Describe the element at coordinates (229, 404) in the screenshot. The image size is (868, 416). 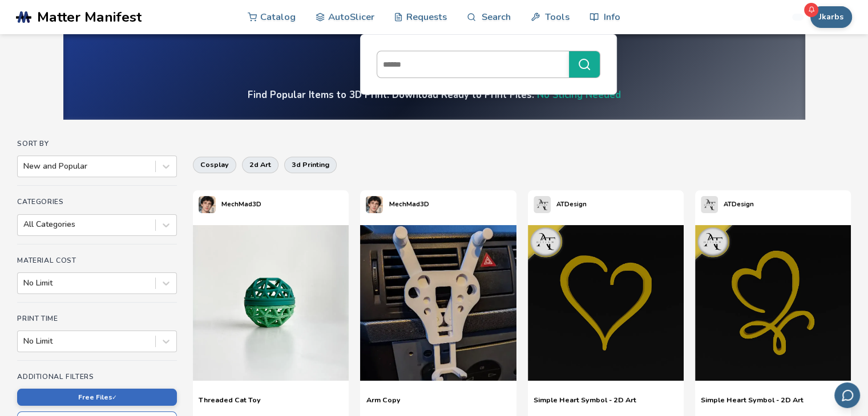
I see `span: Threaded Cat Toy` at that location.